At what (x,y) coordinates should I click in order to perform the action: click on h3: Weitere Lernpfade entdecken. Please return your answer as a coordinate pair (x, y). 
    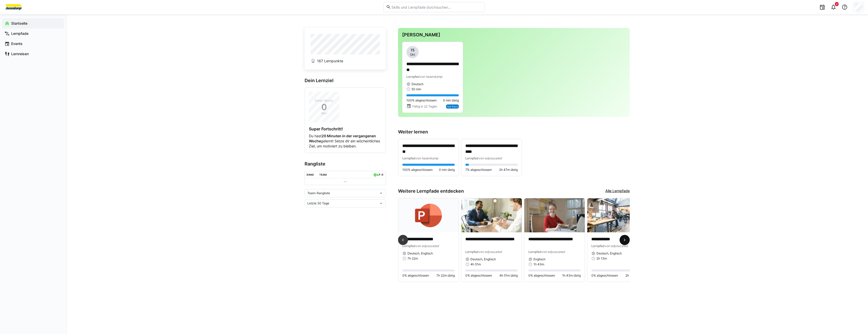
    Looking at the image, I should click on (431, 191).